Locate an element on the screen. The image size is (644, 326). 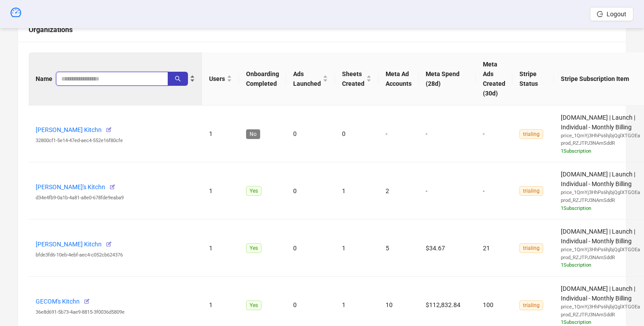
div: bfde3fd6-10eb-4ebf-aec4-c052cb624376 is located at coordinates (116, 255).